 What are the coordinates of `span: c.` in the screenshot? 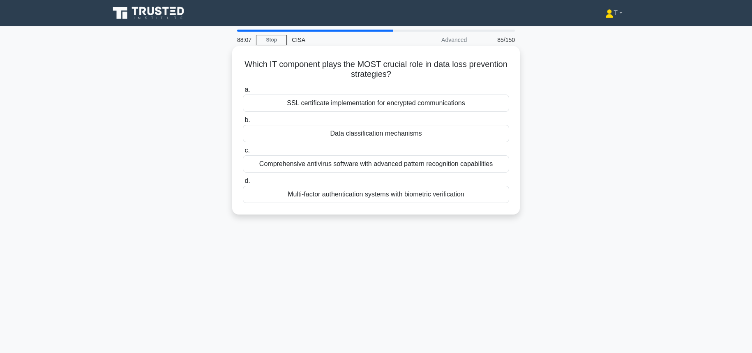 It's located at (247, 150).